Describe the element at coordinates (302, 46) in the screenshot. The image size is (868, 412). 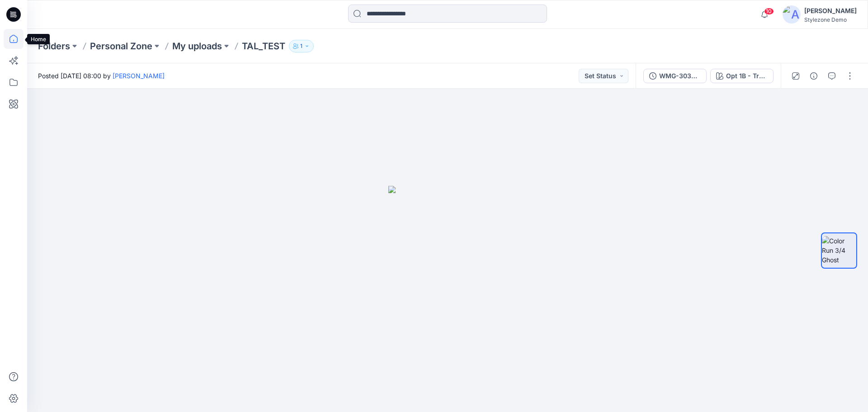
I see `p: 1` at that location.